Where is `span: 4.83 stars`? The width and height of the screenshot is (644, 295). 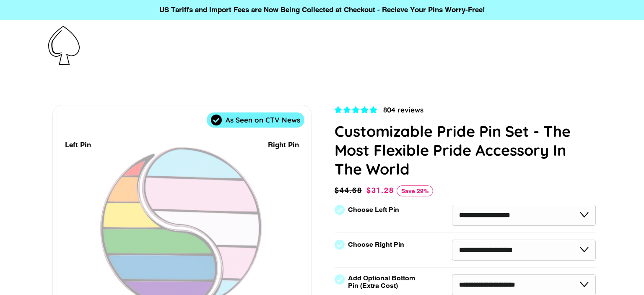
span: 4.83 stars is located at coordinates (357, 110).